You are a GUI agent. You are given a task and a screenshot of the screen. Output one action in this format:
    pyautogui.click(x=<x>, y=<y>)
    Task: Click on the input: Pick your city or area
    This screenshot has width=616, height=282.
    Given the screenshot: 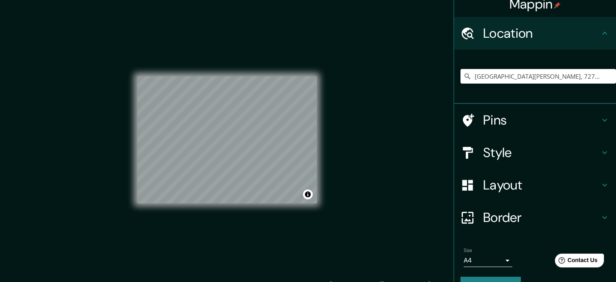 What is the action you would take?
    pyautogui.click(x=539, y=76)
    